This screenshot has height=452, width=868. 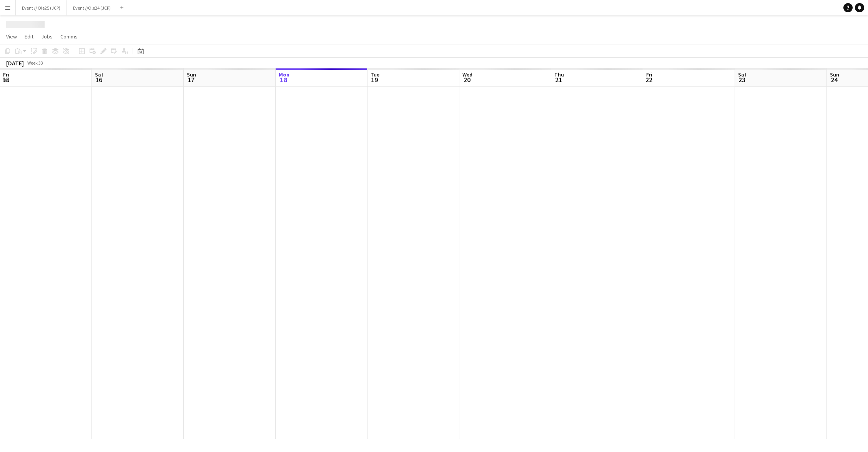 What do you see at coordinates (11, 36) in the screenshot?
I see `a: View` at bounding box center [11, 36].